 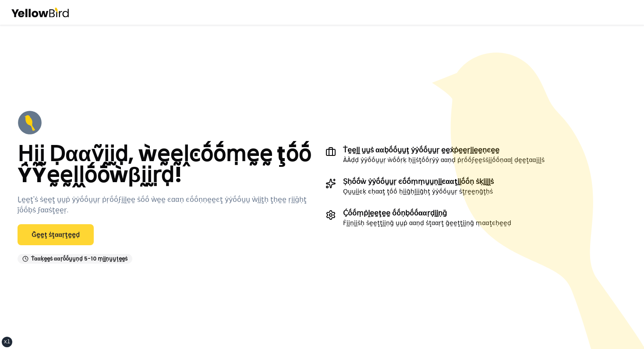 I want to click on p: Ḟḭḭṇḭḭṡḥ ṡḛḛţţḭḭṇḡ ṵṵṗ ααṇḍ ṡţααṛţ ḡḛḛţţḭḭṇḡ ṃααţͼḥḛḛḍ, so click(x=427, y=223).